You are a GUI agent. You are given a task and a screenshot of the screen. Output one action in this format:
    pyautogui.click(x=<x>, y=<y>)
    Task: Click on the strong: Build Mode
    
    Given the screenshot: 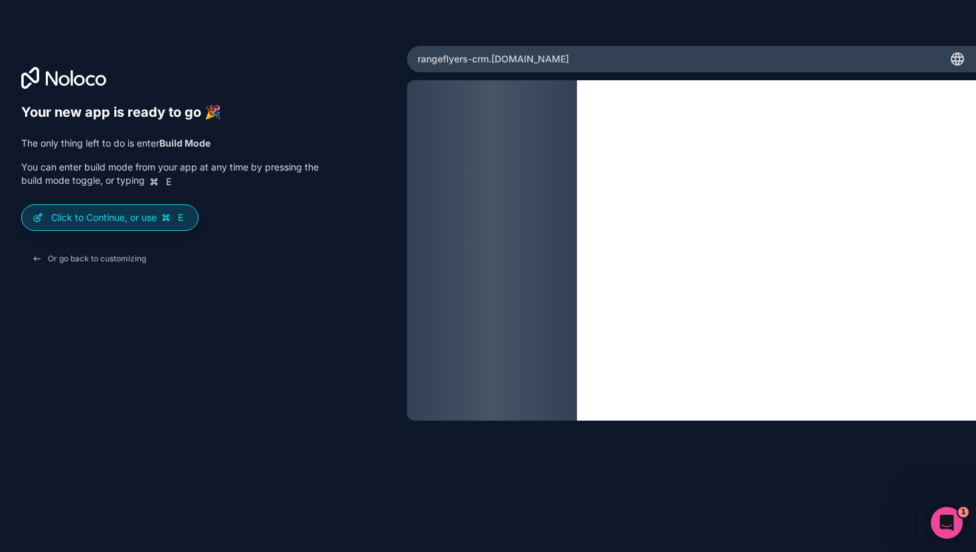 What is the action you would take?
    pyautogui.click(x=185, y=143)
    